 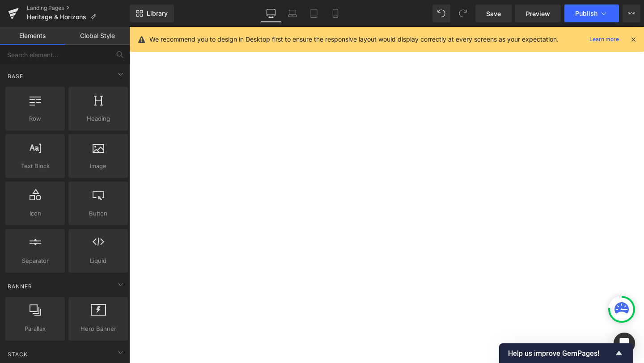 What do you see at coordinates (157, 13) in the screenshot?
I see `span: Library` at bounding box center [157, 13].